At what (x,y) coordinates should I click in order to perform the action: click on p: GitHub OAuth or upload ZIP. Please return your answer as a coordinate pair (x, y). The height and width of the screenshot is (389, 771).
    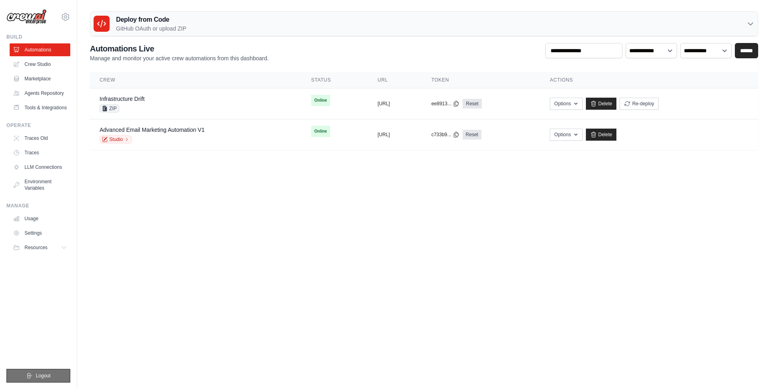
    Looking at the image, I should click on (151, 29).